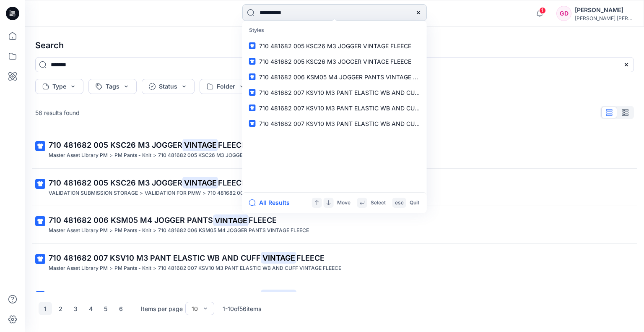 The image size is (644, 332). Describe the element at coordinates (131, 220) in the screenshot. I see `span: 710 481682 006 KSM05 M4 JOGGER PANTS` at that location.